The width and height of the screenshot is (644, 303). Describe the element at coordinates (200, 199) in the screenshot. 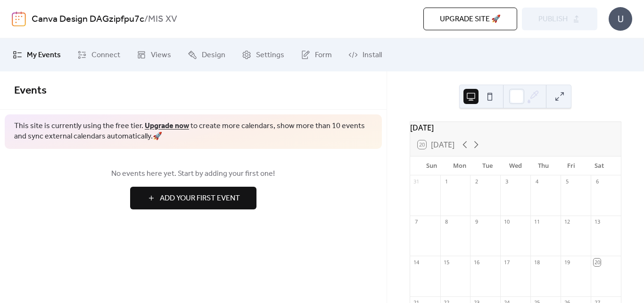

I see `span: Add Your First Event` at that location.